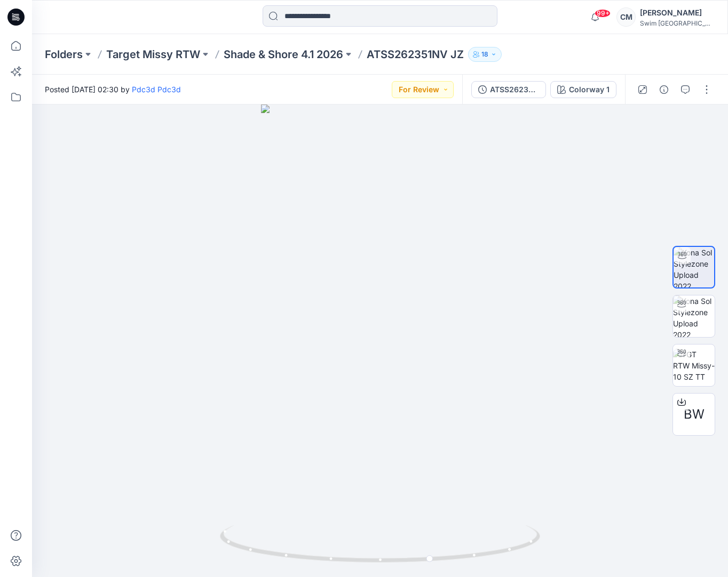 The image size is (728, 577). I want to click on p: Shade & Shore 4.1 2026, so click(284, 54).